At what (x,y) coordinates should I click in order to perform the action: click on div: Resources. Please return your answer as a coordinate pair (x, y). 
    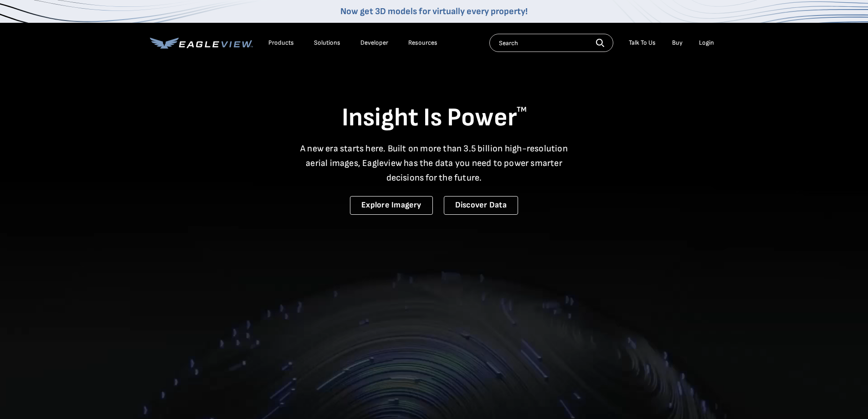
    Looking at the image, I should click on (423, 42).